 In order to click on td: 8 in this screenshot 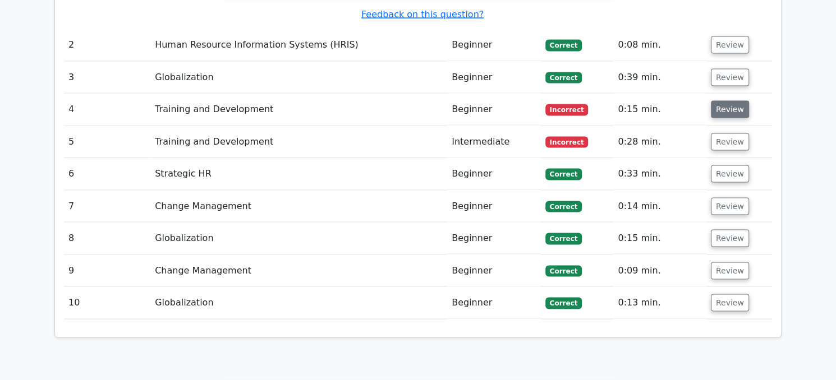, I will do `click(107, 238)`.